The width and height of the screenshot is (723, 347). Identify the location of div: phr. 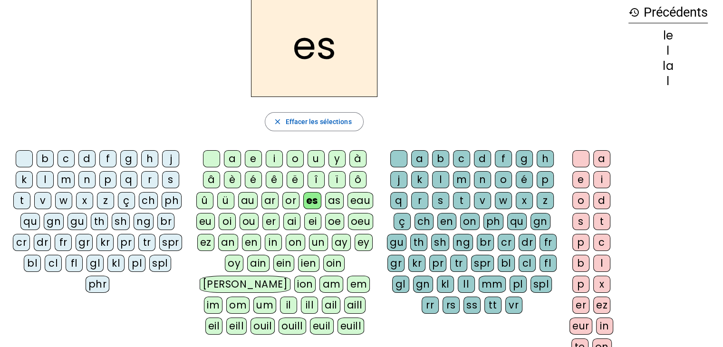
(97, 284).